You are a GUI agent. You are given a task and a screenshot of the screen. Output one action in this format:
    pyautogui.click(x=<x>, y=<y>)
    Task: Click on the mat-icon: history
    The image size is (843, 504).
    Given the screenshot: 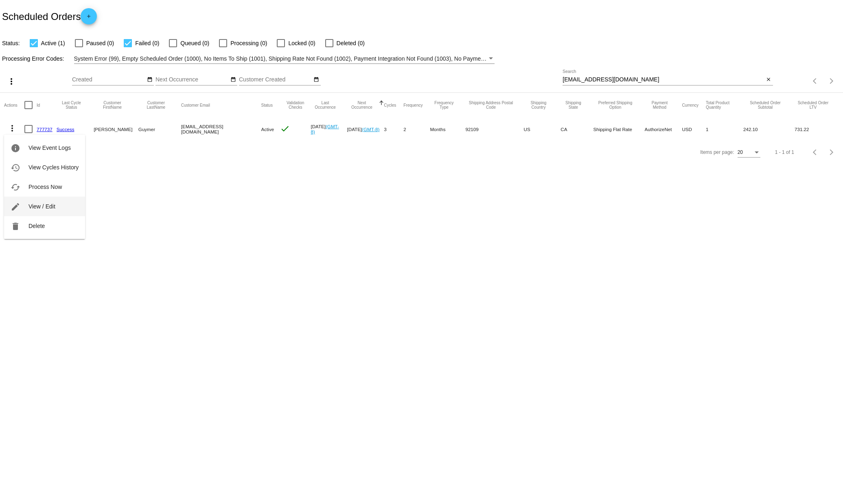 What is the action you would take?
    pyautogui.click(x=15, y=168)
    